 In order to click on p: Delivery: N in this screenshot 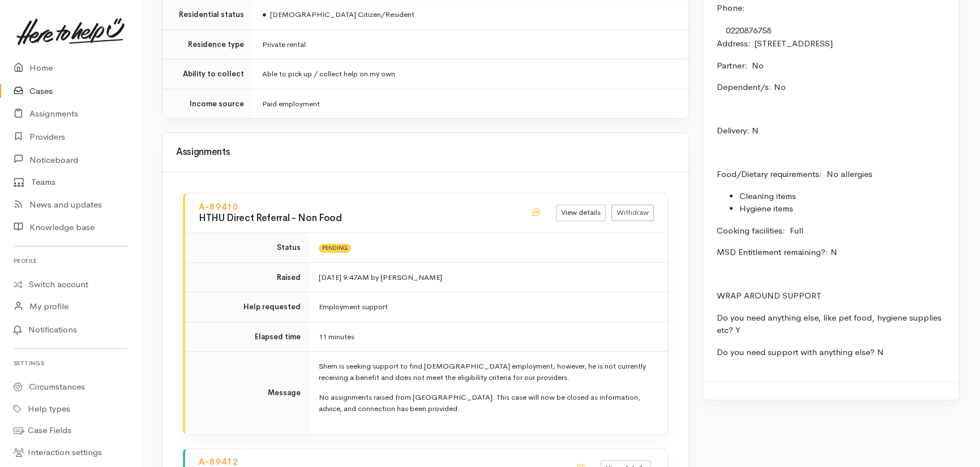, I will do `click(831, 130)`.